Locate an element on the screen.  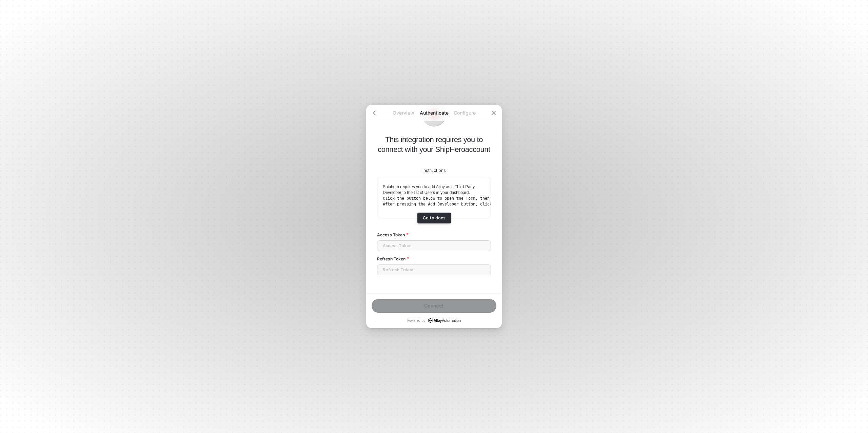
p: Shiphero requires you to add Alloy as a Third-Party Developer to the list of Users in your dashbo... is located at coordinates (434, 190).